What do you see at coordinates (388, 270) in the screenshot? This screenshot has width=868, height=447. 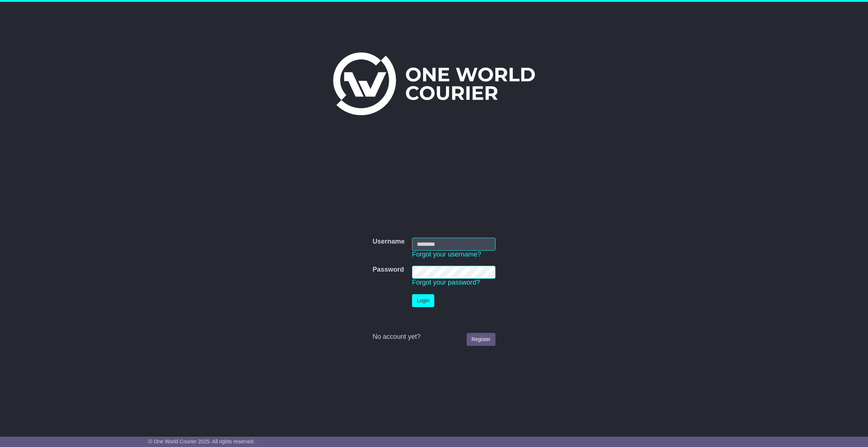 I see `label: Password` at bounding box center [388, 270].